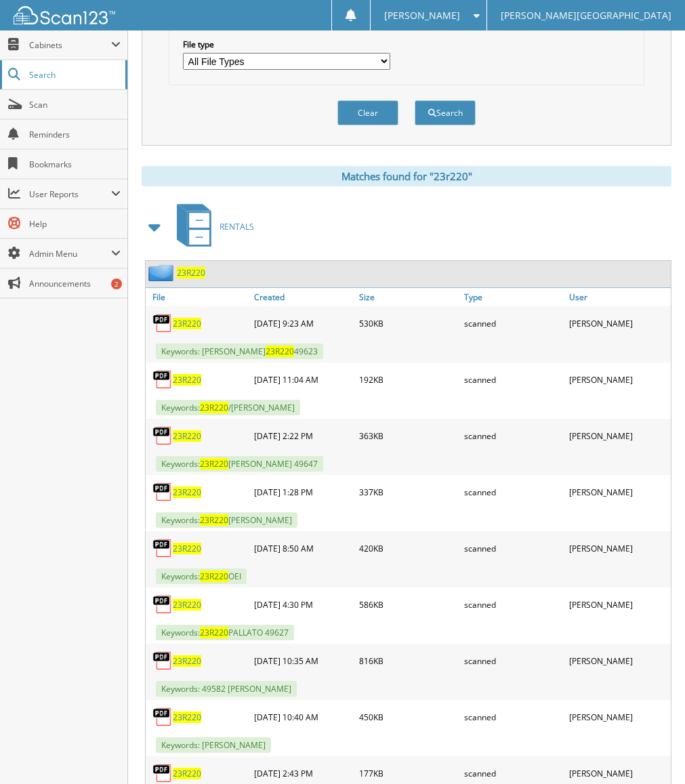 The width and height of the screenshot is (685, 784). I want to click on span: Keywords: OEI, so click(202, 576).